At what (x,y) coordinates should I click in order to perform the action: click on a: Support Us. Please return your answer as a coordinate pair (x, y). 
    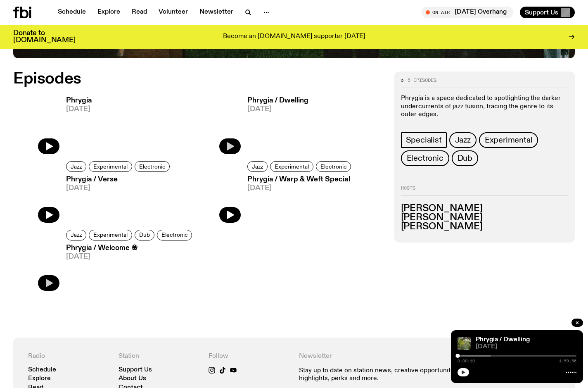
    Looking at the image, I should click on (135, 370).